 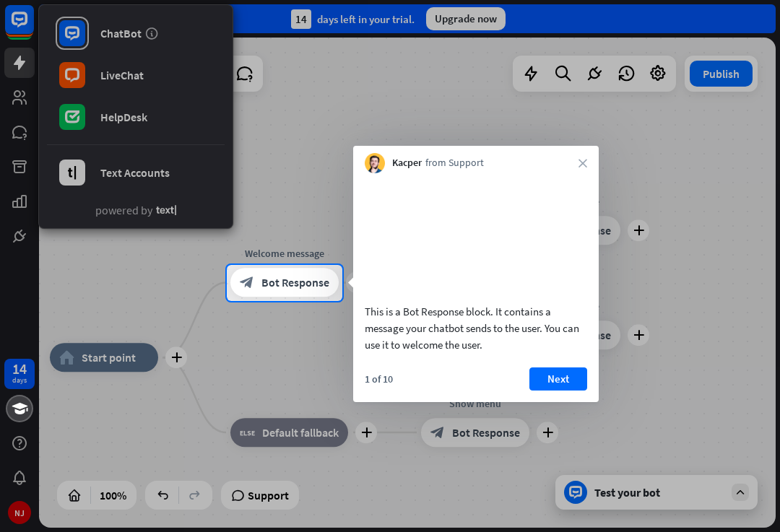 What do you see at coordinates (247, 283) in the screenshot?
I see `i: block_bot_response` at bounding box center [247, 283].